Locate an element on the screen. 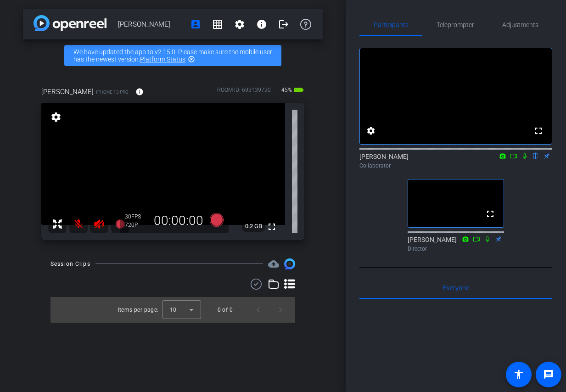  img: app-logo is located at coordinates (70, 23).